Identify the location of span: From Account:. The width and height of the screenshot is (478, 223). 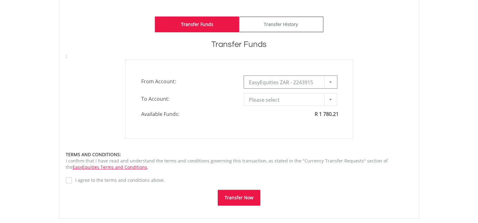
(188, 81).